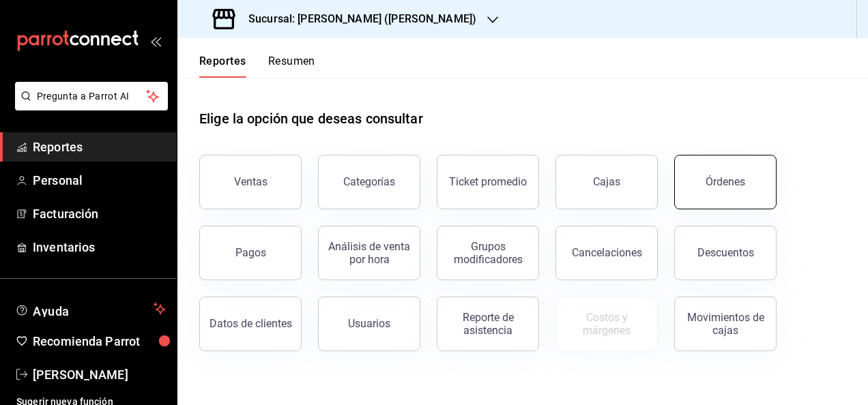  Describe the element at coordinates (725, 324) in the screenshot. I see `button: Movimientos de cajas` at that location.